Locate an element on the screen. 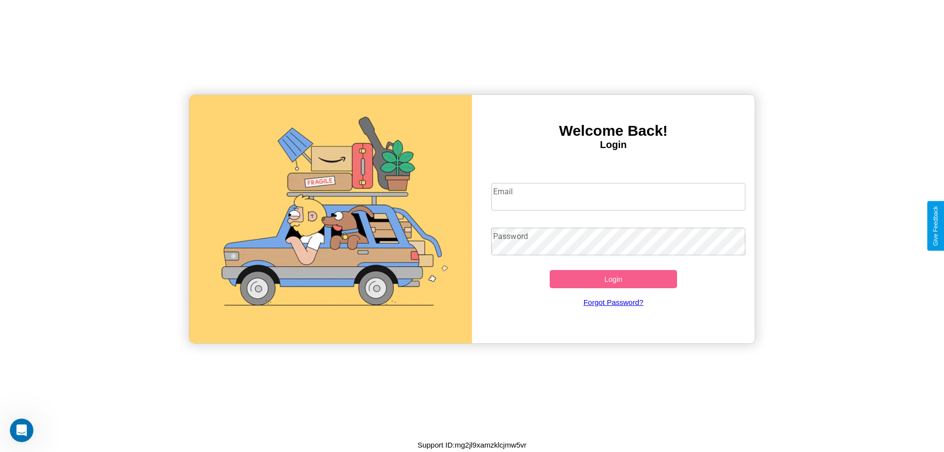  img: gif is located at coordinates (330, 219).